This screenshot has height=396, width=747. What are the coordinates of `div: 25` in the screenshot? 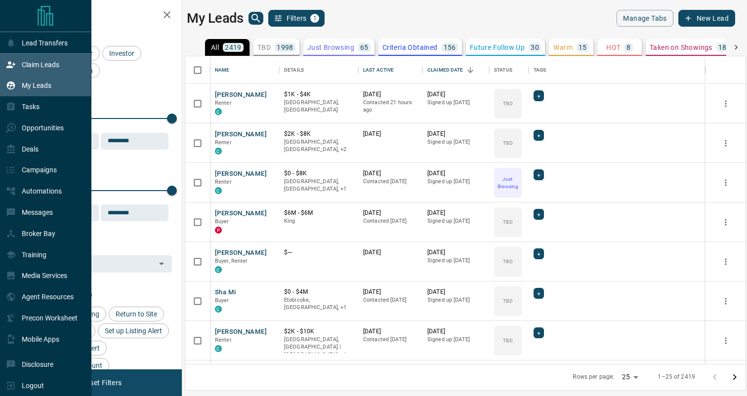 It's located at (630, 377).